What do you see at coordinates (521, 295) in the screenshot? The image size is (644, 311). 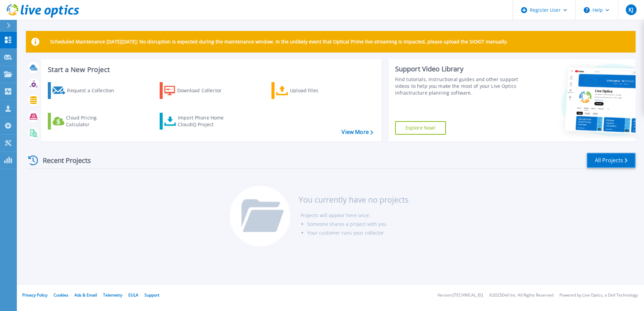 I see `li: © 2025 Dell Inc. All Rights Reserved` at bounding box center [521, 295].